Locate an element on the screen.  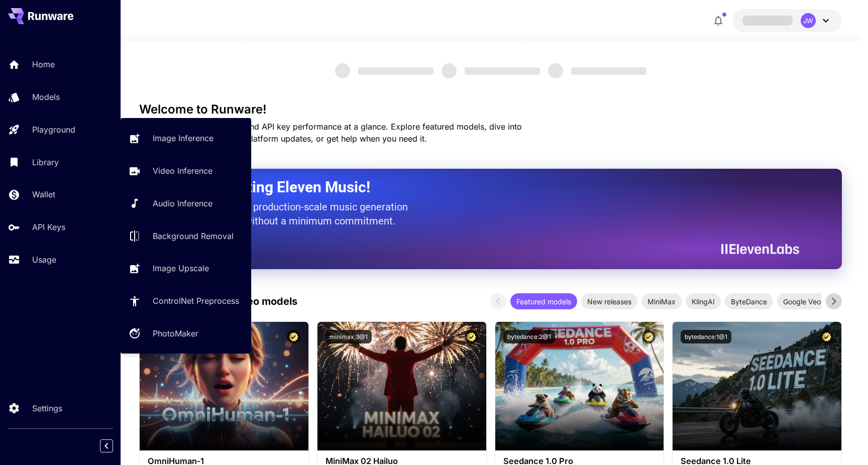
a: Audio Inference is located at coordinates (186, 203).